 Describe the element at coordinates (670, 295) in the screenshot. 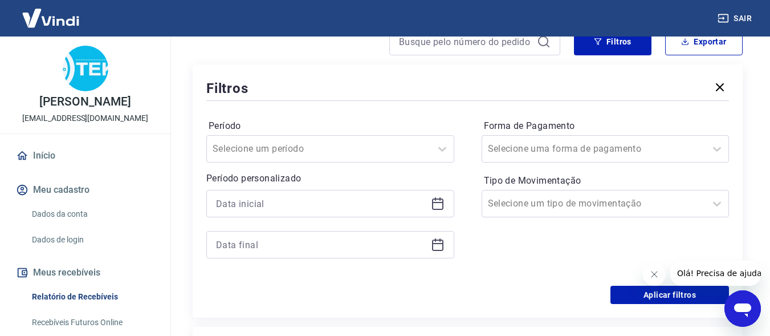

I see `button: Aplicar filtros` at that location.